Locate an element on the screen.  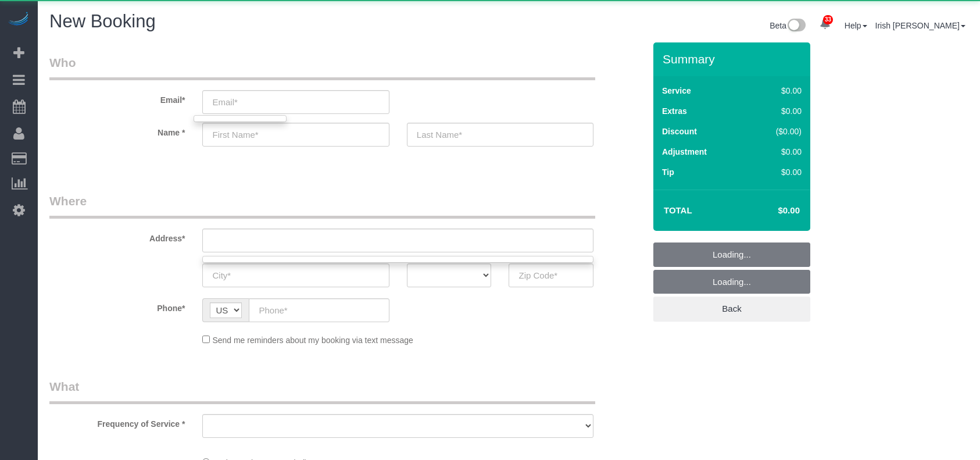
input: Phone* is located at coordinates (318, 310).